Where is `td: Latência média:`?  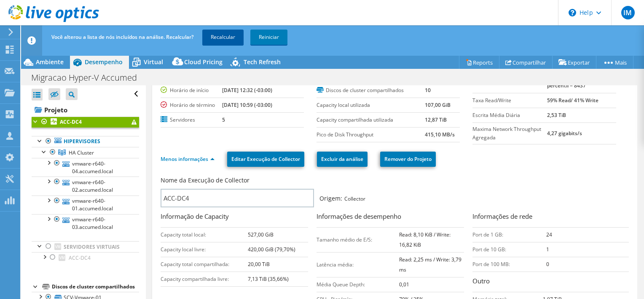
td: Latência média: is located at coordinates (358, 264).